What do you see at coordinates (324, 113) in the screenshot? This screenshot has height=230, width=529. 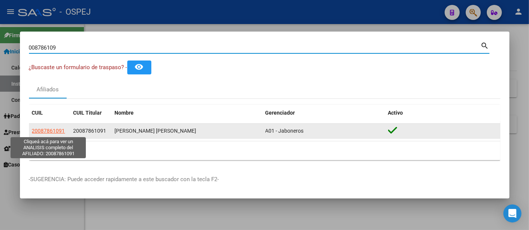 I see `datatable-header-cell: Gerenciador` at bounding box center [324, 113].